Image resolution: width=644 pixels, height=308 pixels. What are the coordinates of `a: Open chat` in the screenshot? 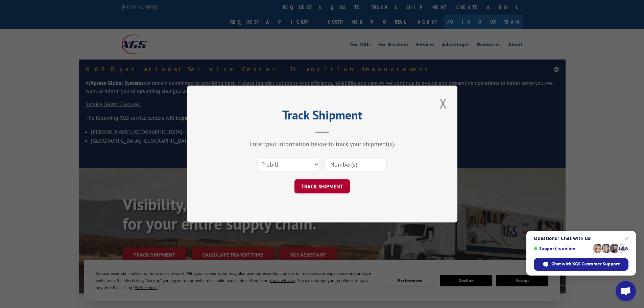 It's located at (626, 291).